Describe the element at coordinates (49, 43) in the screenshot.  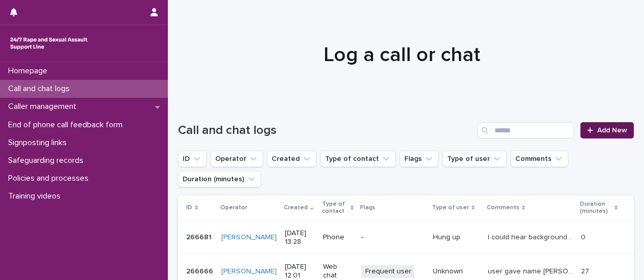
I see `img: rhQMoQhaT3yELyF149Cw` at that location.